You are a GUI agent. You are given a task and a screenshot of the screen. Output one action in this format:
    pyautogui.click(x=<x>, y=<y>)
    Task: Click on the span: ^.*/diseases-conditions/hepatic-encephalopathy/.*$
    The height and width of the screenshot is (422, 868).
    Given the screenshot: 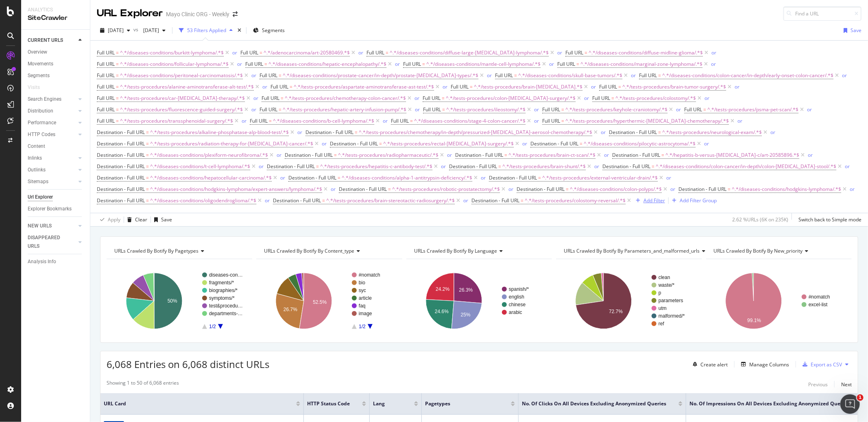 What is the action you would take?
    pyautogui.click(x=327, y=64)
    